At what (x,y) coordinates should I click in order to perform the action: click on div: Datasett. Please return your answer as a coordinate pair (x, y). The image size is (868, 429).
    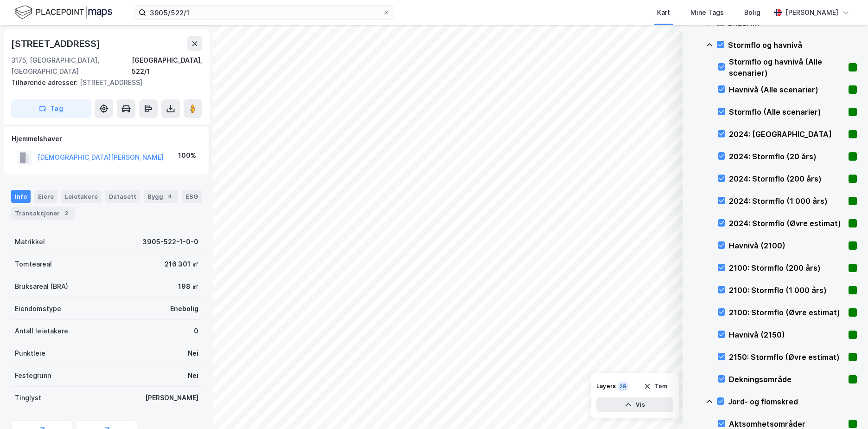
    Looking at the image, I should click on (123, 197).